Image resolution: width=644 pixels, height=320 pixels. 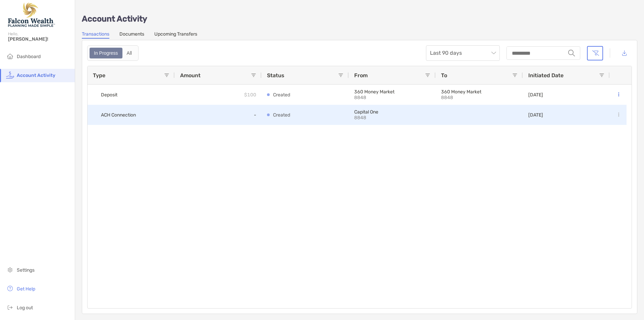 I want to click on span: Last 90 days, so click(x=463, y=53).